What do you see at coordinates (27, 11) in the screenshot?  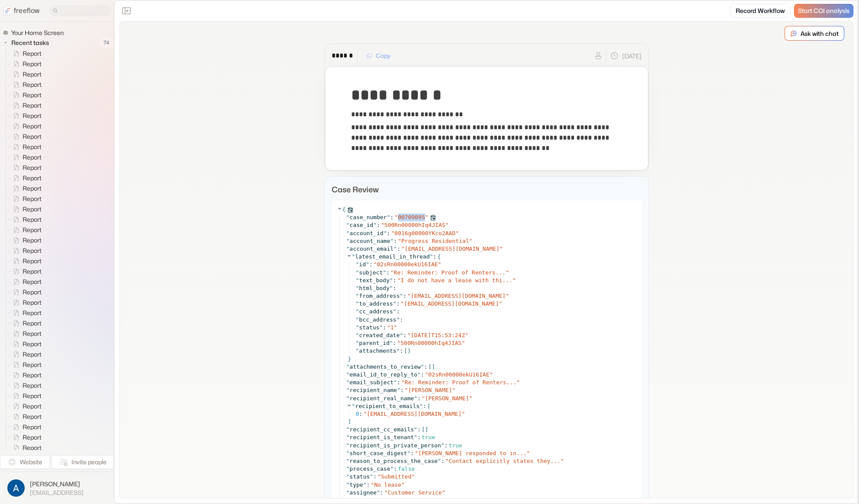 I see `p: freeflow` at bounding box center [27, 11].